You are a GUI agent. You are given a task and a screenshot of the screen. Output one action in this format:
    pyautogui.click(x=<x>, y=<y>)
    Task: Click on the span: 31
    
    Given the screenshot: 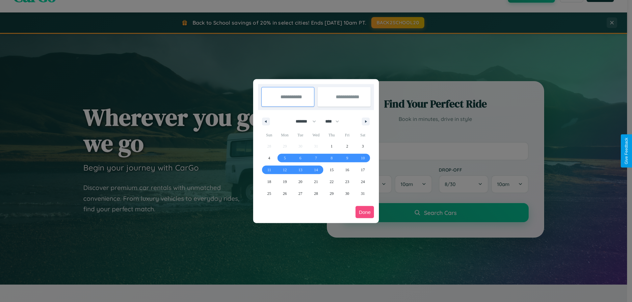 What is the action you would take?
    pyautogui.click(x=363, y=194)
    